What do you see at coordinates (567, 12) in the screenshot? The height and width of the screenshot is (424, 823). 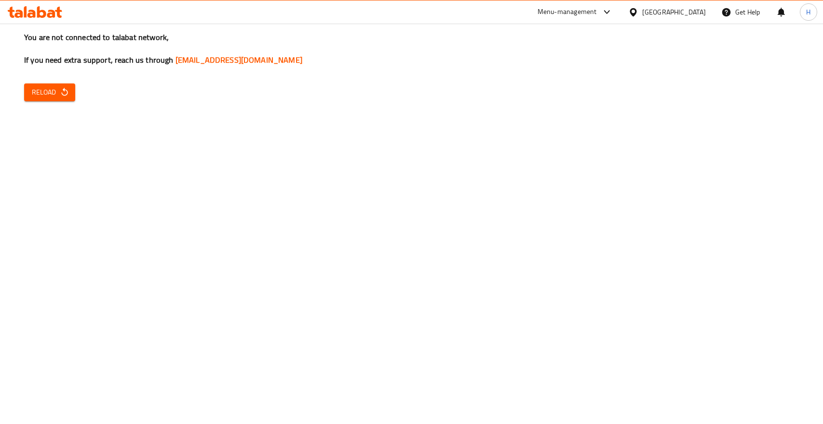 I see `div: Menu-management` at bounding box center [567, 12].